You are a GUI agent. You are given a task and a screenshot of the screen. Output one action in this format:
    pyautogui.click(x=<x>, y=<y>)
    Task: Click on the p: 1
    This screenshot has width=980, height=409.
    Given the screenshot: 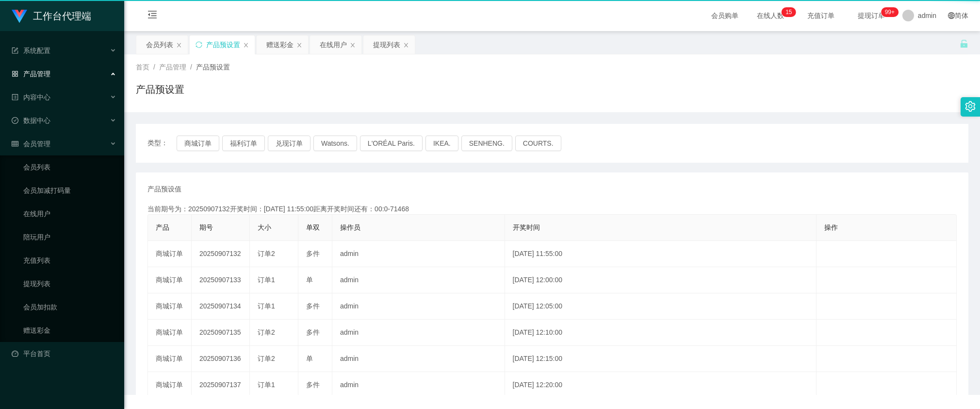 What is the action you would take?
    pyautogui.click(x=787, y=12)
    